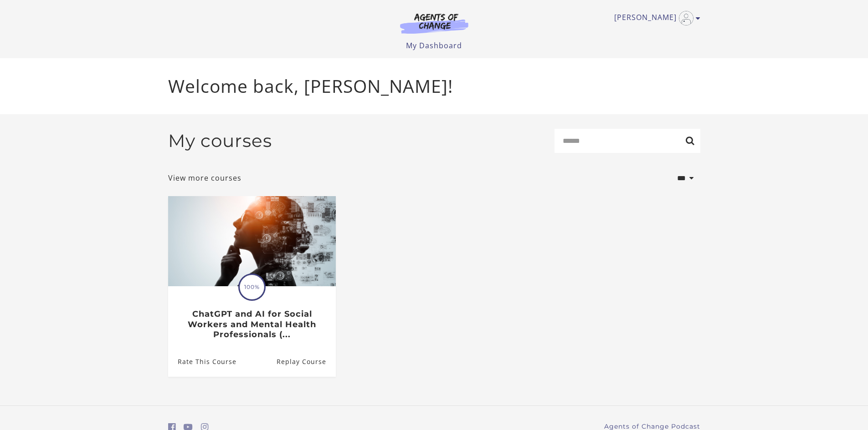 The width and height of the screenshot is (868, 430). Describe the element at coordinates (252, 288) in the screenshot. I see `span: 100%` at that location.